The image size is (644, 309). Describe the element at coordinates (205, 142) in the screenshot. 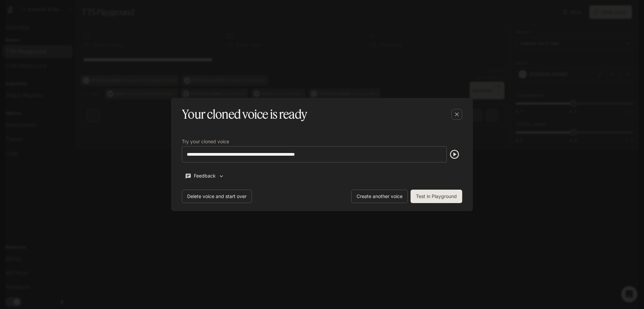

I see `p: Try your cloned voice` at that location.